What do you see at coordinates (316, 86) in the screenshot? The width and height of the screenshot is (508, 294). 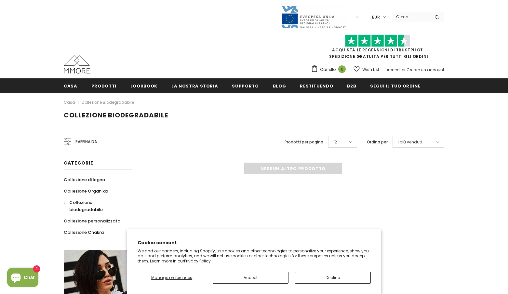 I see `a: Restituendo` at bounding box center [316, 86].